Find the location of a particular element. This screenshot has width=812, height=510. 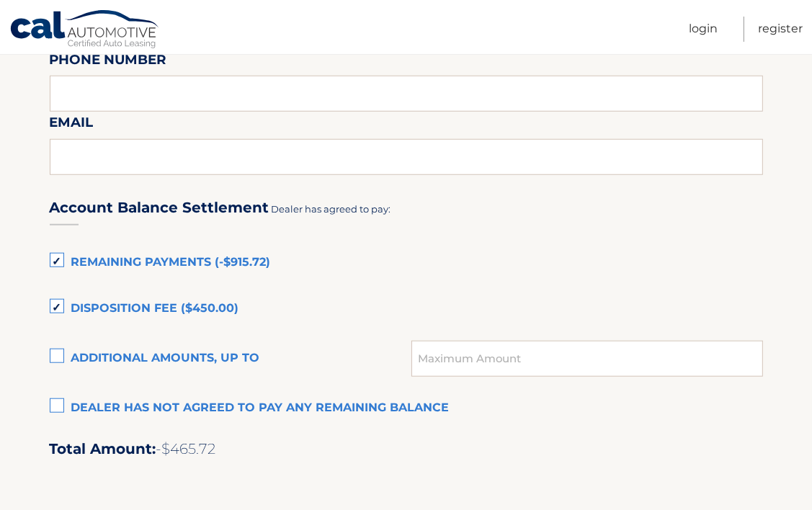

label: Dealer has not agreed to pay any remaining balance is located at coordinates (406, 409).